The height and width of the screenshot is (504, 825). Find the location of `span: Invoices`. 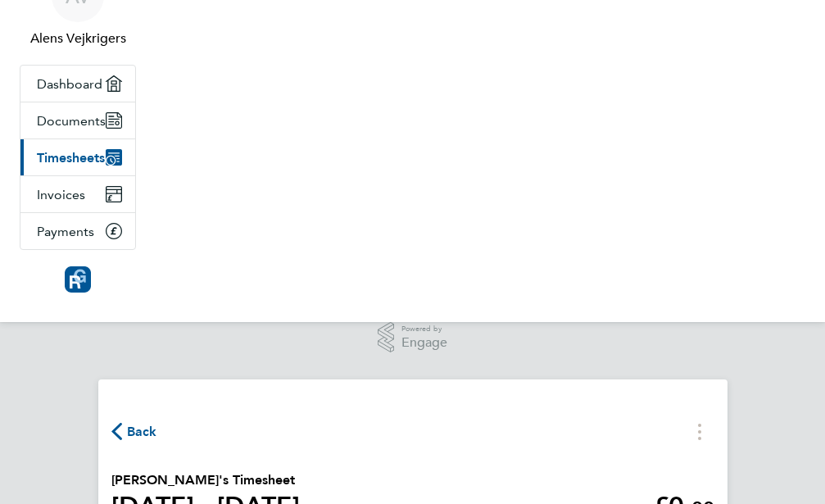

span: Invoices is located at coordinates (61, 194).